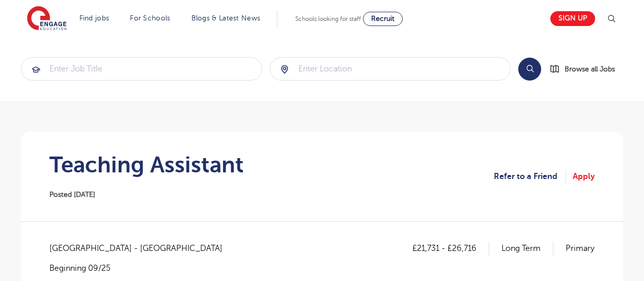  I want to click on button: Search, so click(529, 69).